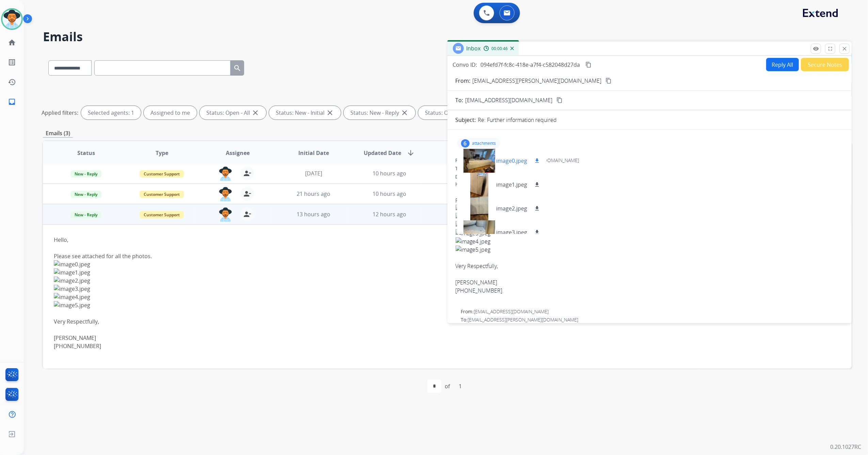  What do you see at coordinates (447, 37) in the screenshot?
I see `h2: Emails` at bounding box center [447, 37].